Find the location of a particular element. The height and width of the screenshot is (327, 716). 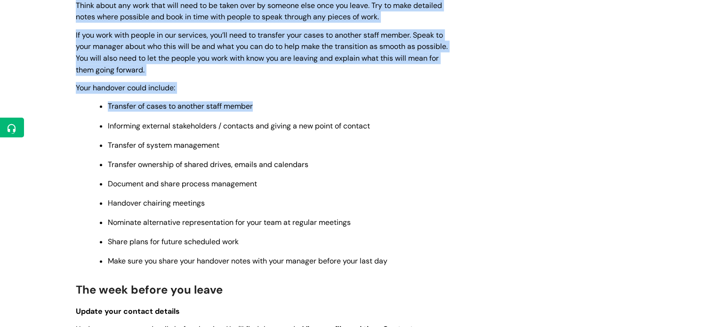

span: Transfer ownership of shared drives, emails and calendars is located at coordinates (208, 164).